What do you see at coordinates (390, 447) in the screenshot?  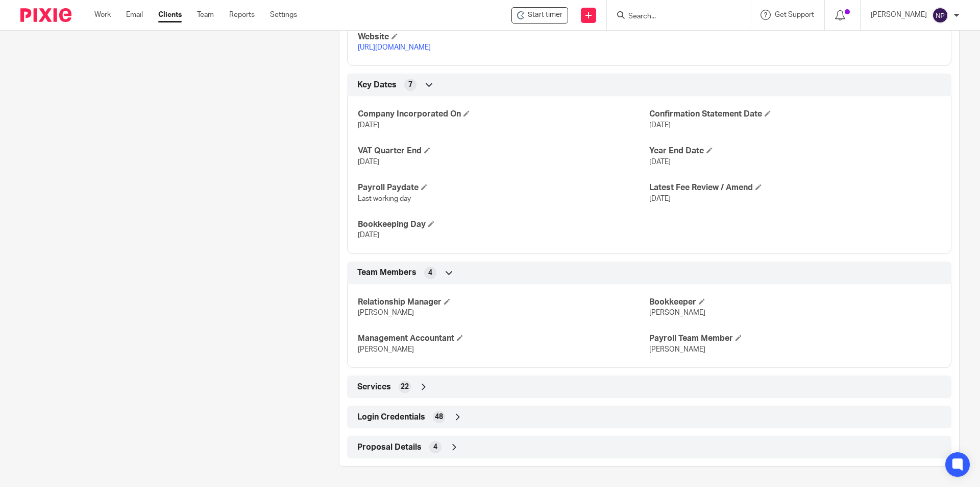 I see `span: Proposal Details` at bounding box center [390, 447].